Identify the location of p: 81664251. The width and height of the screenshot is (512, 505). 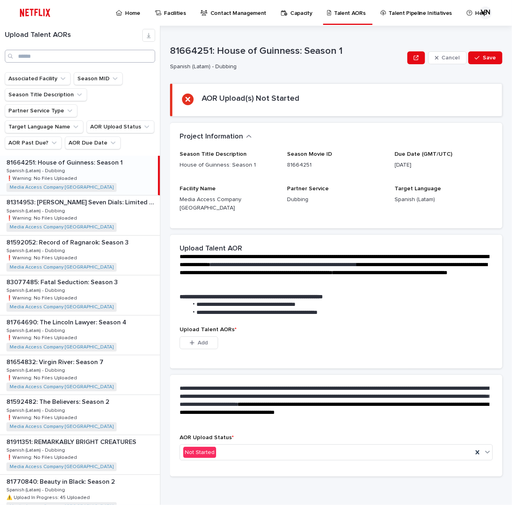
(336, 165).